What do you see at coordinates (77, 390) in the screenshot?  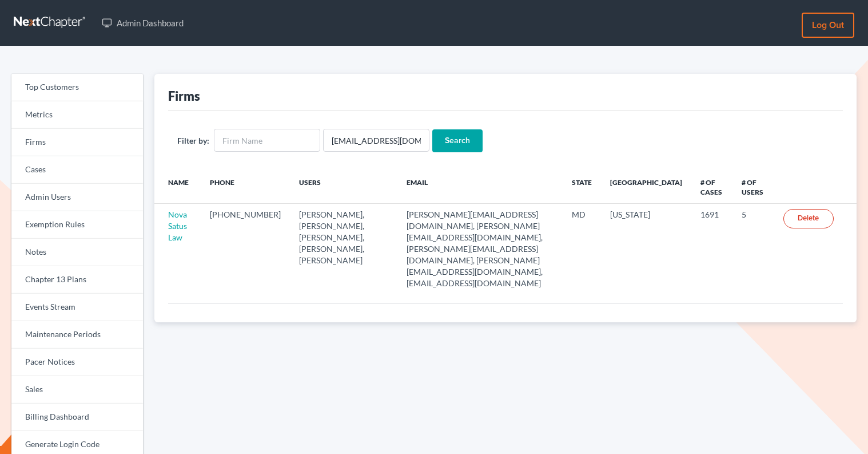 I see `a: Sales` at bounding box center [77, 390].